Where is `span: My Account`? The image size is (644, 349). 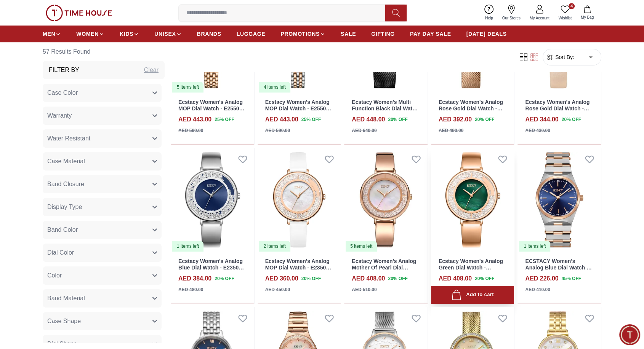
span: My Account is located at coordinates (539, 18).